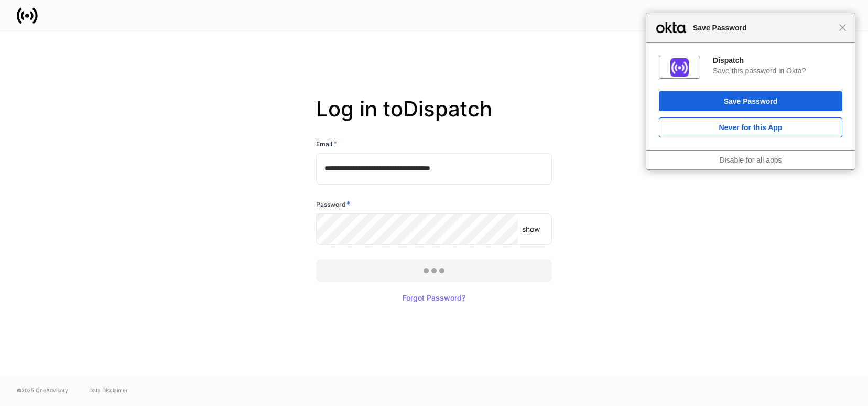 The width and height of the screenshot is (868, 406). What do you see at coordinates (842, 27) in the screenshot?
I see `span: Close` at bounding box center [842, 27].